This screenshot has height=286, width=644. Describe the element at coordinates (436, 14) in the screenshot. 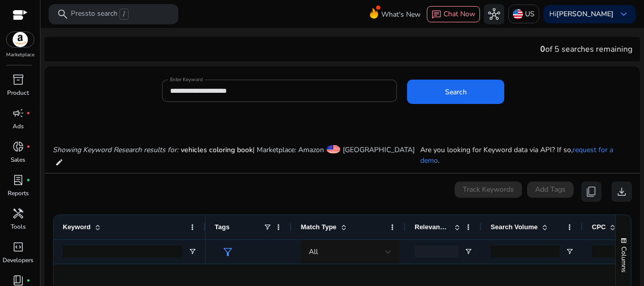

I see `span: chat` at that location.